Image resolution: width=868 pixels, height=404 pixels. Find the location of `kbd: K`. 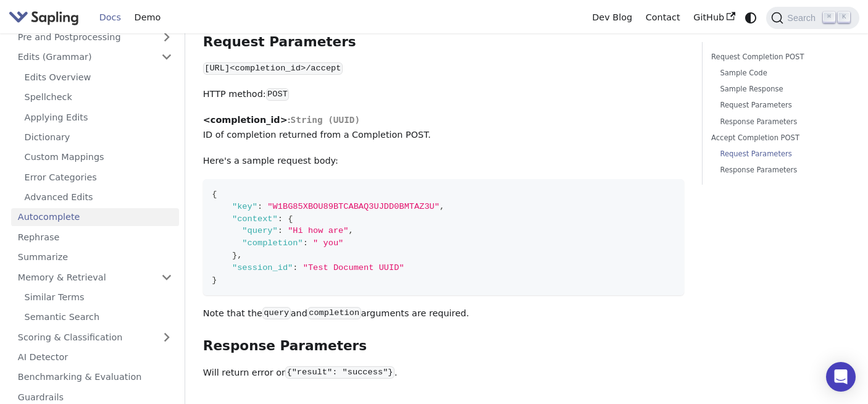

kbd: K is located at coordinates (844, 18).